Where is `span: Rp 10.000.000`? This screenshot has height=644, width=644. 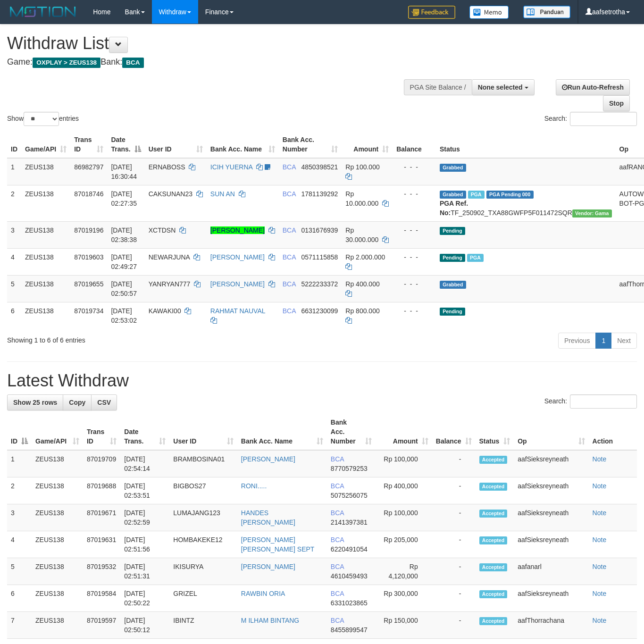 span: Rp 10.000.000 is located at coordinates (362, 198).